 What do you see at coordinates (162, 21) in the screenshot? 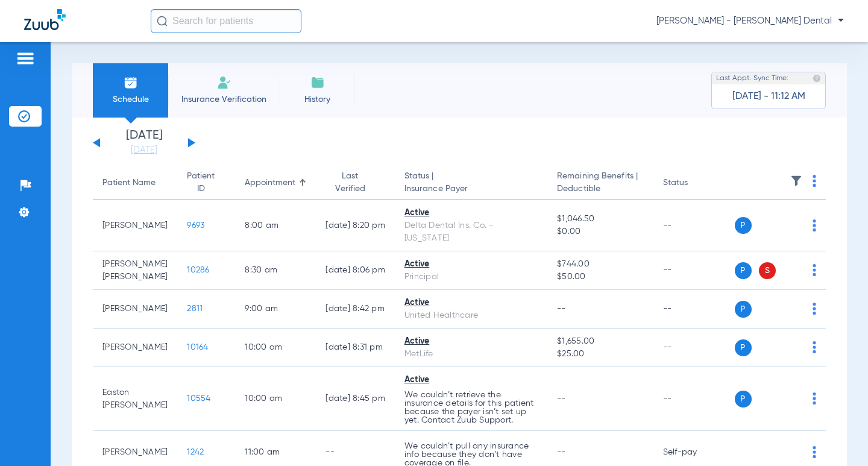
I see `img: Search Icon` at bounding box center [162, 21].